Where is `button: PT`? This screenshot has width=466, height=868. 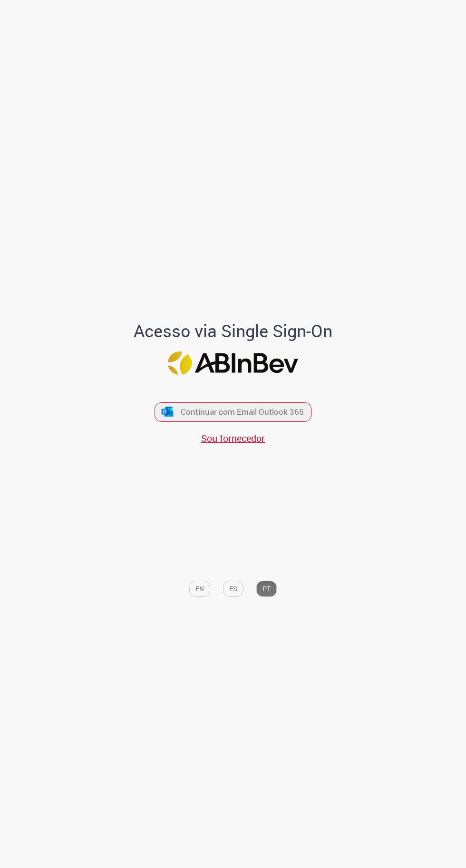 button: PT is located at coordinates (266, 589).